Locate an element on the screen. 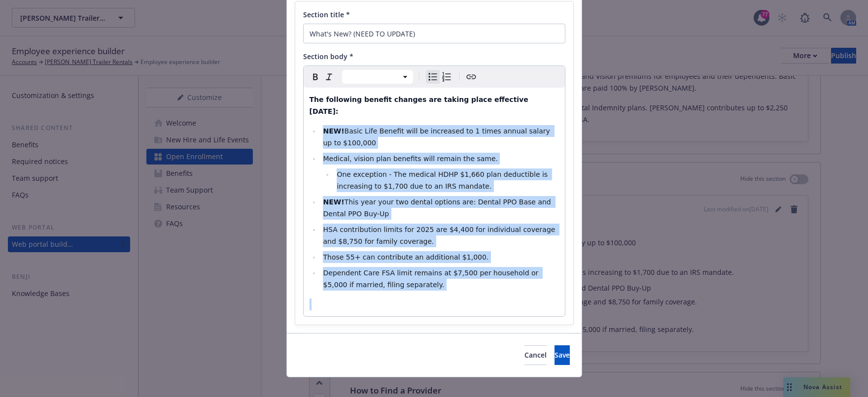  span: Those 55+ can contribute an additional $1,000. is located at coordinates (406, 257).